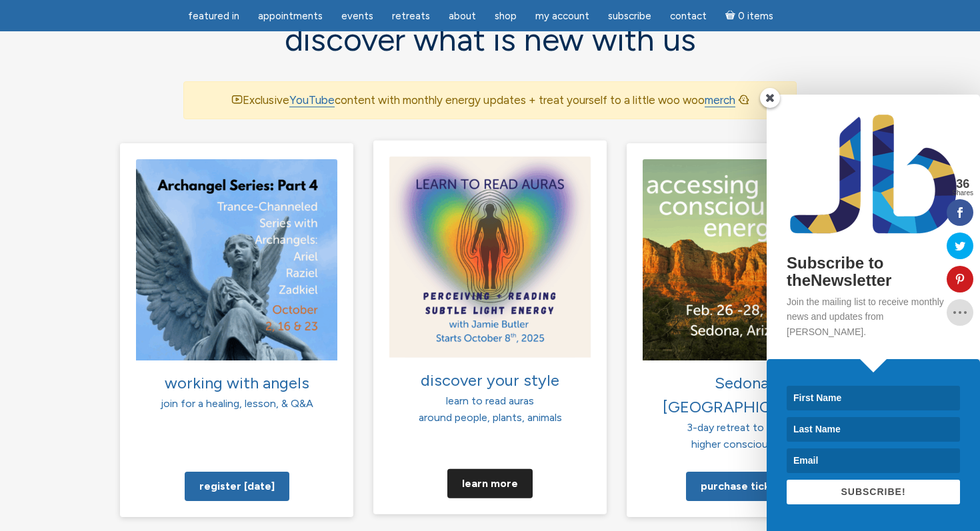  What do you see at coordinates (873, 398) in the screenshot?
I see `input: First Name` at bounding box center [873, 398].